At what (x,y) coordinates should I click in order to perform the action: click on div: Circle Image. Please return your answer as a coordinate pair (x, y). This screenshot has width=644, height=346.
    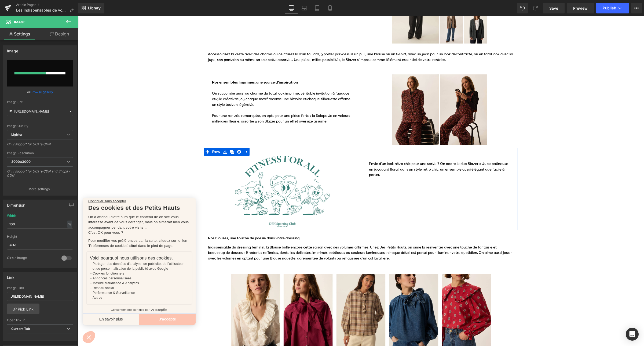
    Looking at the image, I should click on (32, 259).